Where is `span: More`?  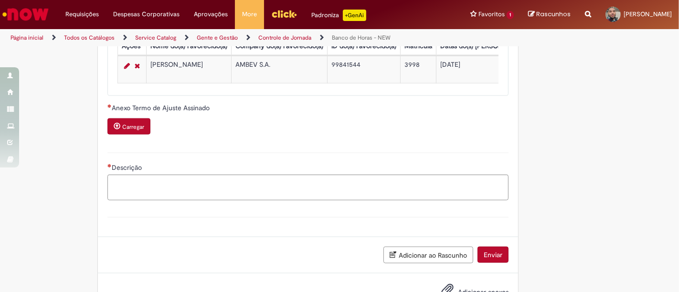
span: More is located at coordinates (249, 14).